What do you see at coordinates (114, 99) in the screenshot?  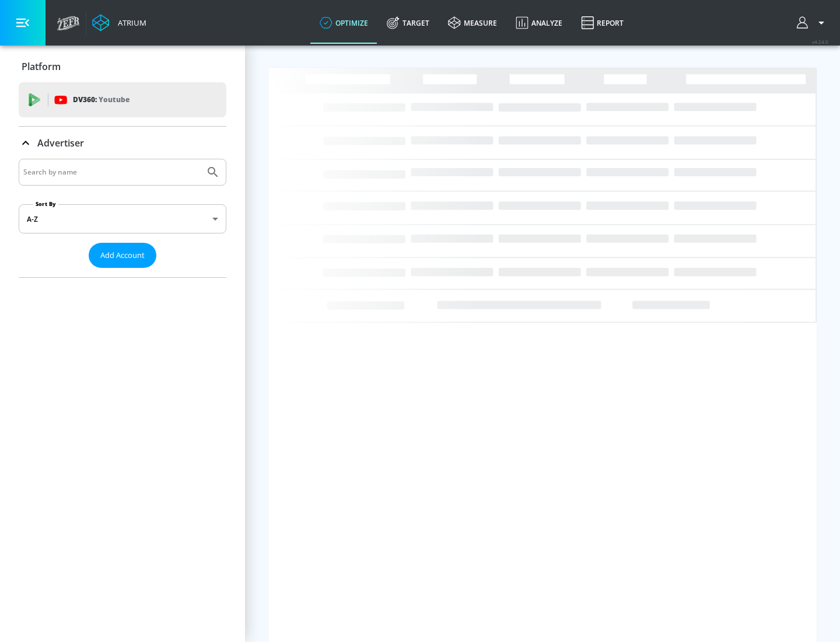 I see `p: Youtube` at bounding box center [114, 99].